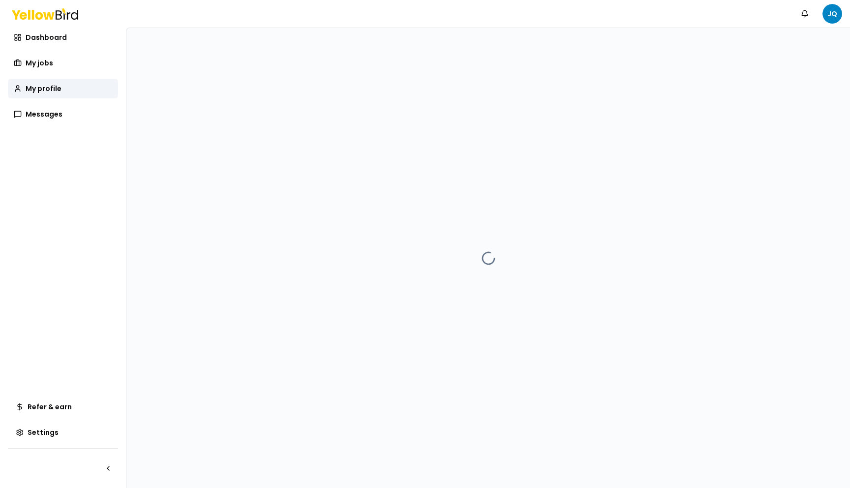 The image size is (850, 488). I want to click on a: Settings, so click(63, 433).